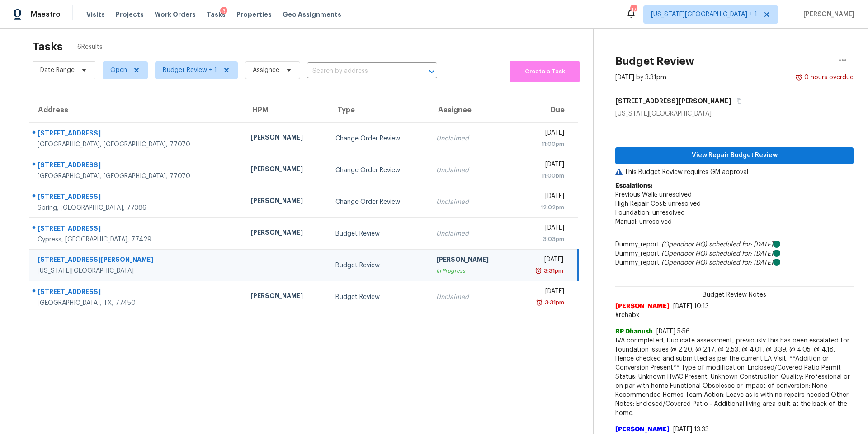 Image resolution: width=868 pixels, height=434 pixels. I want to click on b: Escalations:, so click(634, 186).